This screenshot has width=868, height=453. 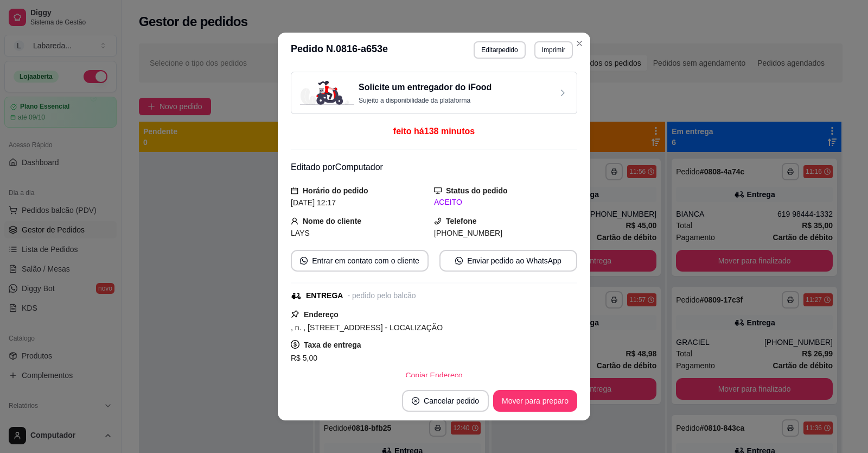 What do you see at coordinates (327, 93) in the screenshot?
I see `img: delivery-image` at bounding box center [327, 93].